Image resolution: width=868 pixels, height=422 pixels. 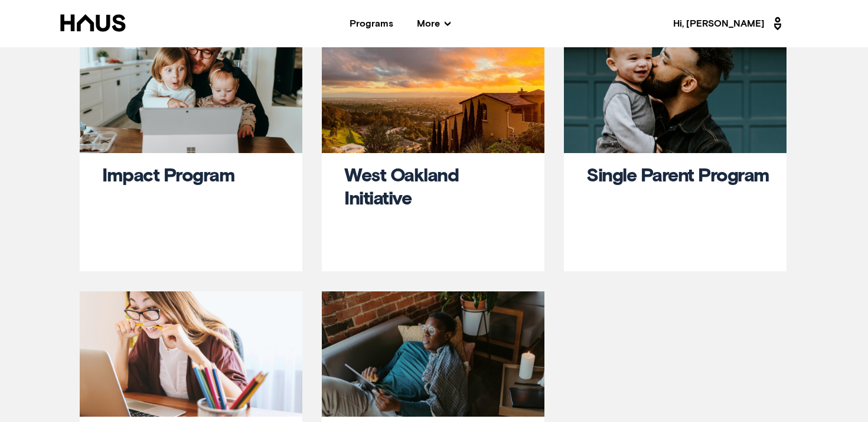 I want to click on a: West Oakland Initiative, so click(x=401, y=187).